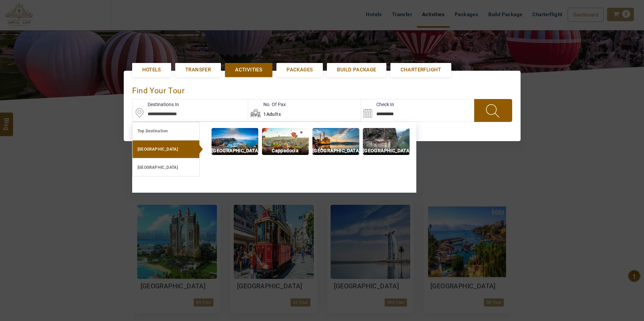  Describe the element at coordinates (249, 70) in the screenshot. I see `span: Activities` at that location.